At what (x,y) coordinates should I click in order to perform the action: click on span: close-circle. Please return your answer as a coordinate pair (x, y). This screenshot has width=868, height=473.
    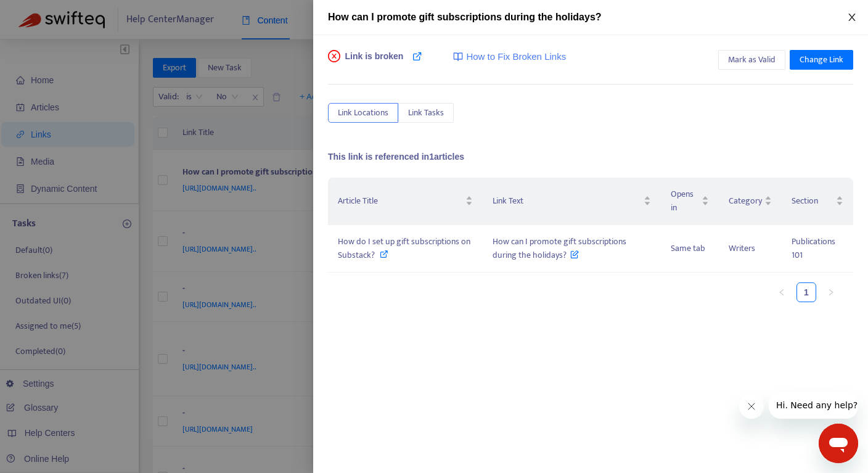
    Looking at the image, I should click on (334, 56).